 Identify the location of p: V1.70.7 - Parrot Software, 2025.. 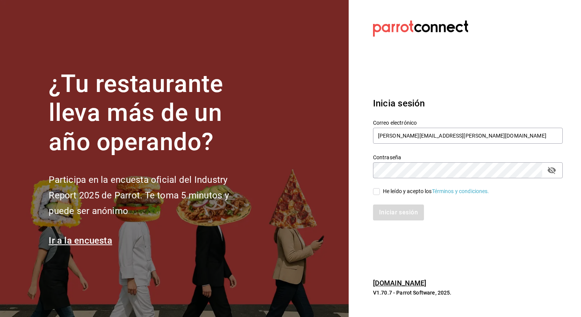
(468, 293).